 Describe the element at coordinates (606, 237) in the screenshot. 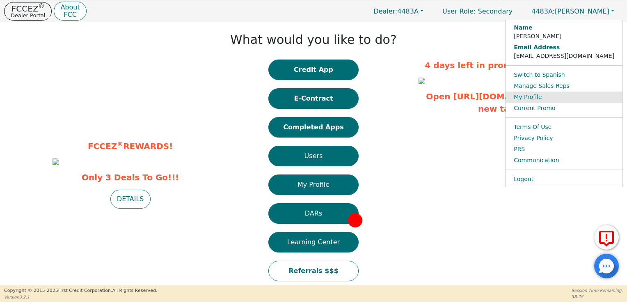

I see `button: Report Error to FCC` at that location.